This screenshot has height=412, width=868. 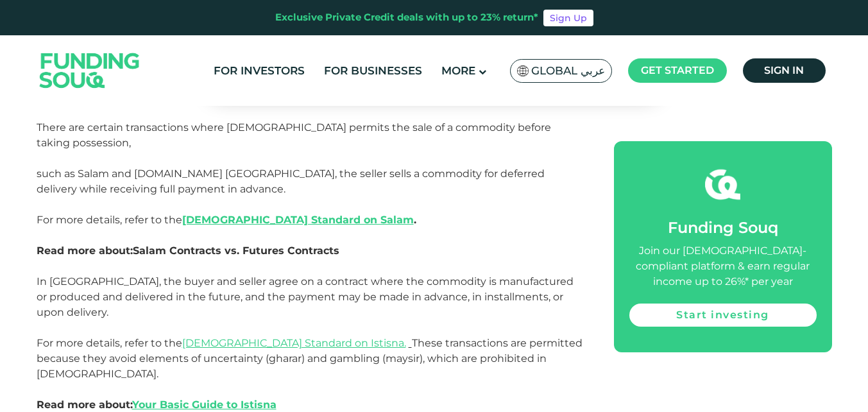 What do you see at coordinates (784, 70) in the screenshot?
I see `a: Sign in` at bounding box center [784, 70].